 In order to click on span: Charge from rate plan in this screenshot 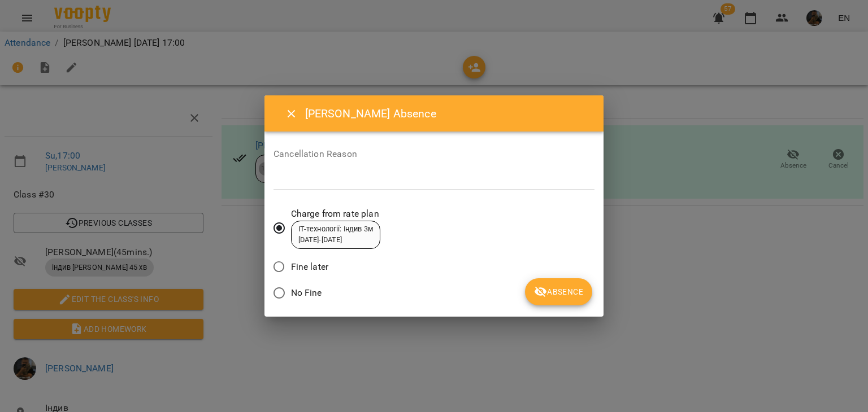, I will do `click(336, 214)`.